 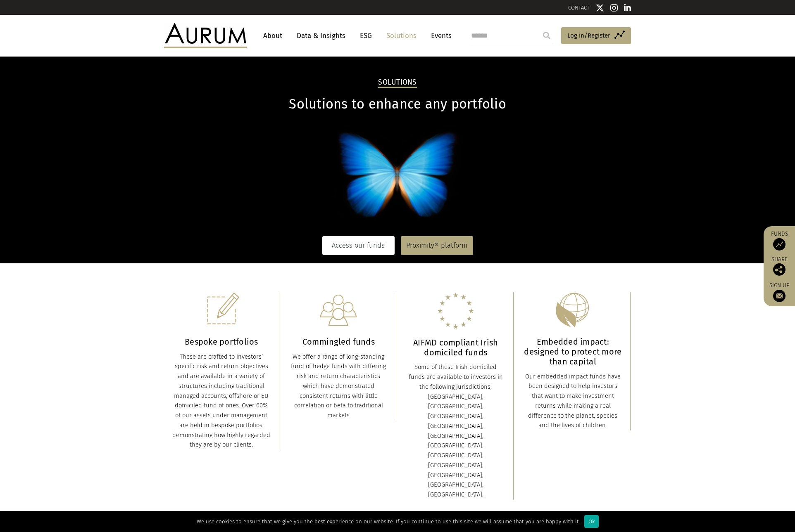 I want to click on h3: Bespoke portfolios, so click(x=221, y=342).